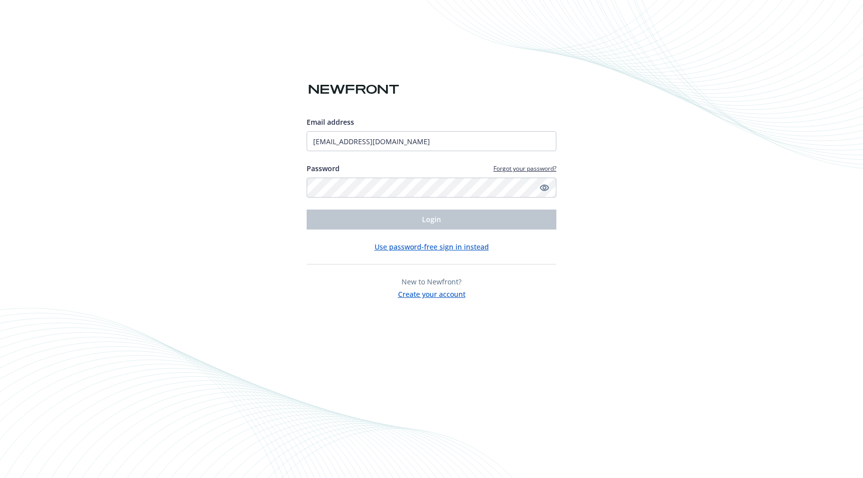  What do you see at coordinates (431, 282) in the screenshot?
I see `span: New to Newfront?` at bounding box center [431, 282].